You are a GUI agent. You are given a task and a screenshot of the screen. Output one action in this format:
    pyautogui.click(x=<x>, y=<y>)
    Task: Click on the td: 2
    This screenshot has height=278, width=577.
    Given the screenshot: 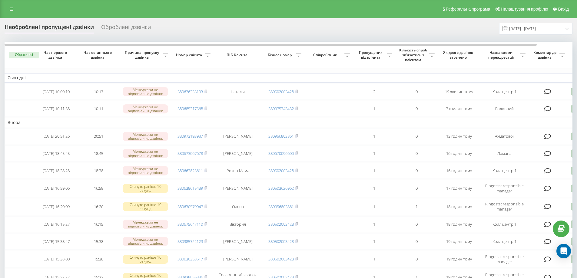 What is the action you would take?
    pyautogui.click(x=374, y=92)
    